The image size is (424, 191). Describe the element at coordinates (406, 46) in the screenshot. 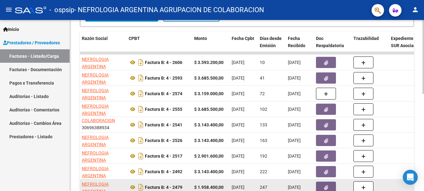

I see `datatable-header-cell: Expediente SUR Asociado` at that location.